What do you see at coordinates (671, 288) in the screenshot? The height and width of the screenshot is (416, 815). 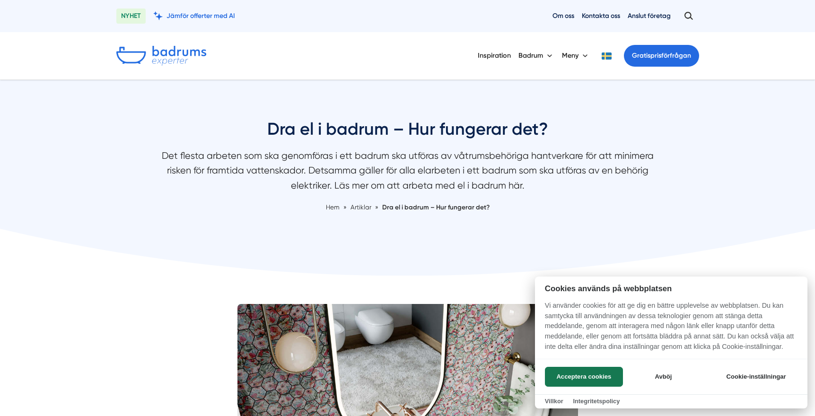 I see `h2: Cookies används på webbplatsen` at bounding box center [671, 288].